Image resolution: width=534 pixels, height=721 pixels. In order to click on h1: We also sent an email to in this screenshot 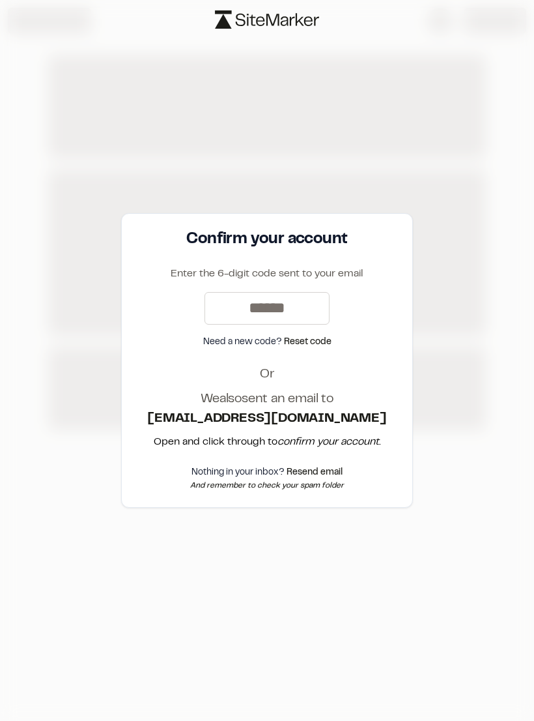, I will do `click(267, 409)`.